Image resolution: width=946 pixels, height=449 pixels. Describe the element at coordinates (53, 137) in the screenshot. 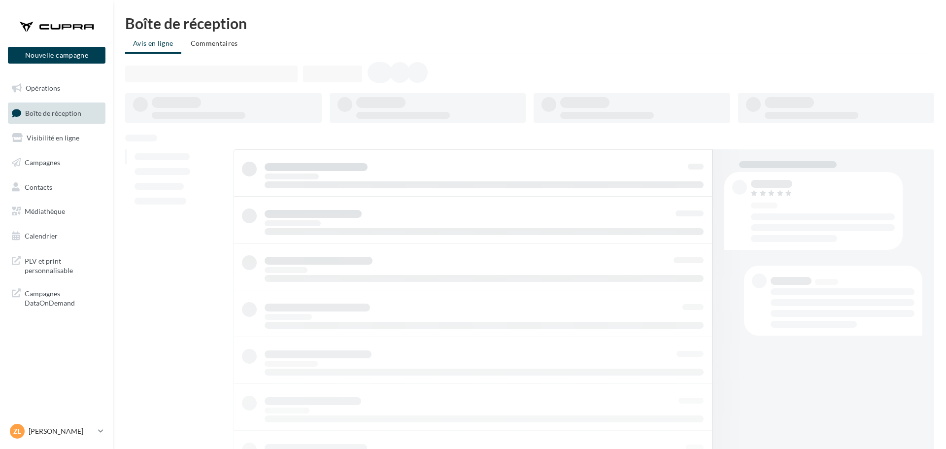

I see `span: Visibilité en ligne` at that location.